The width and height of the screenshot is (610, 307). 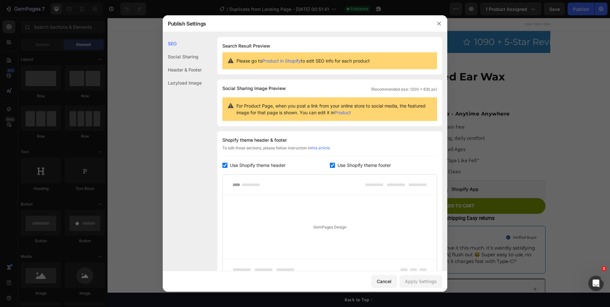 What do you see at coordinates (421, 281) in the screenshot?
I see `button: Apply Settings` at bounding box center [421, 281].